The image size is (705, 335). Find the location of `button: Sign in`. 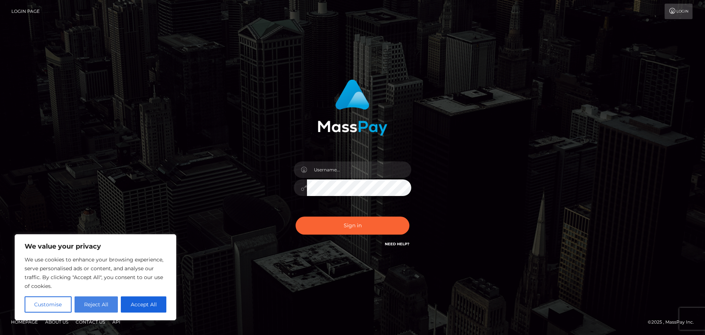

button: Sign in is located at coordinates (353, 225).